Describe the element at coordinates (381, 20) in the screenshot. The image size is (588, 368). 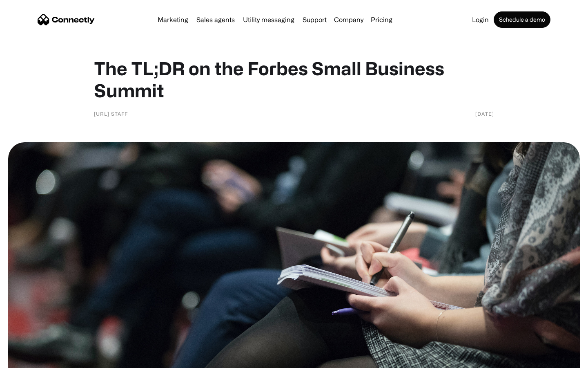
I see `a: Pricing` at that location.